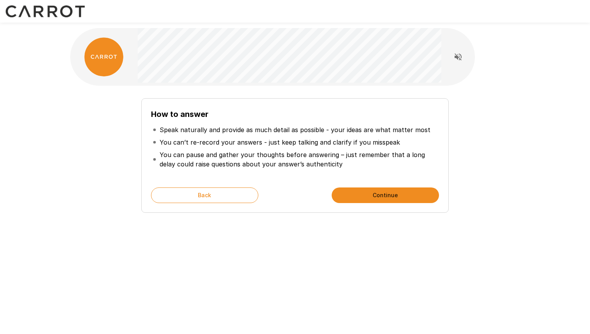 This screenshot has width=590, height=334. What do you see at coordinates (280, 142) in the screenshot?
I see `p: You can’t re-record your answers - just keep talking and clarify if you misspeak` at bounding box center [280, 142].